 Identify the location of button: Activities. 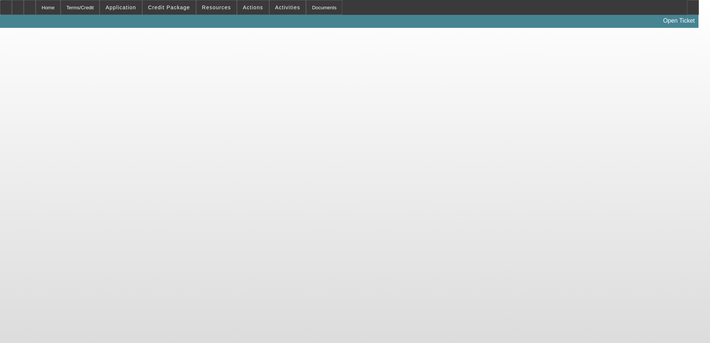
(288, 7).